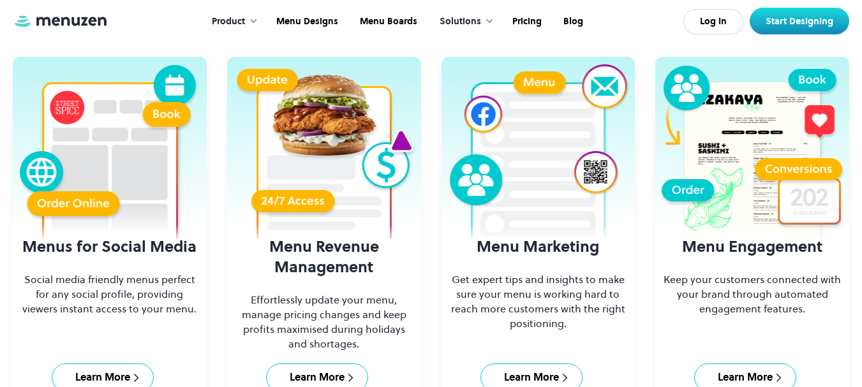 The image size is (862, 387). Describe the element at coordinates (526, 22) in the screenshot. I see `a: Pricing` at that location.